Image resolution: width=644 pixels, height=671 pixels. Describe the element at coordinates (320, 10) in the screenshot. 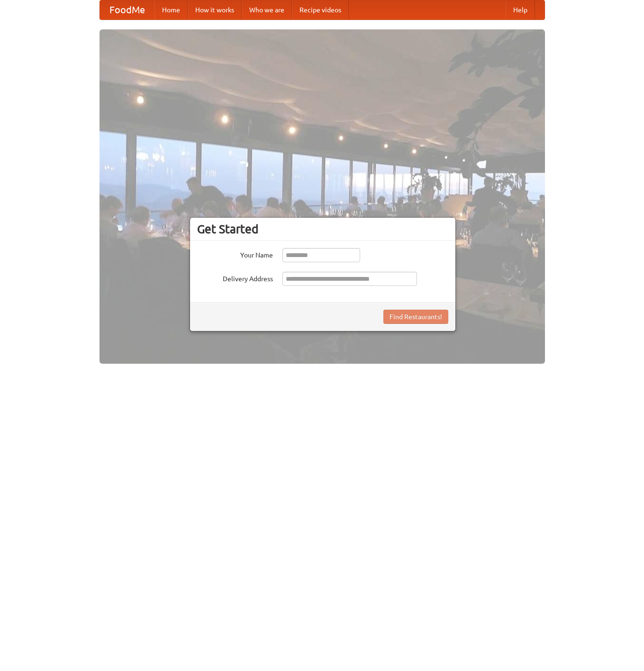

I see `a: Recipe videos` at that location.